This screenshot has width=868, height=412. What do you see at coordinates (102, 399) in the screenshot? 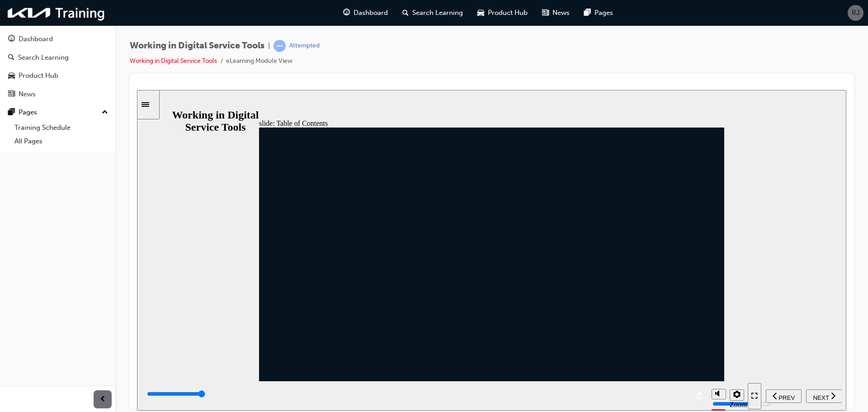
I see `span: prev-icon` at bounding box center [102, 399].